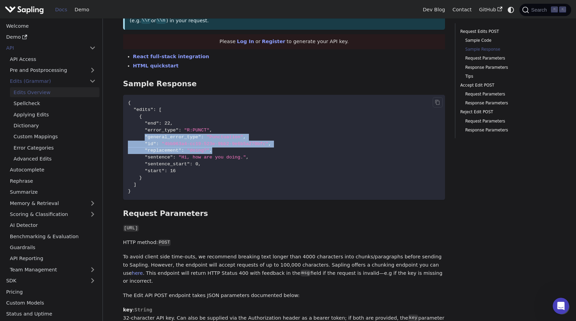 The height and width of the screenshot is (321, 576). I want to click on a: Autocomplete, so click(53, 170).